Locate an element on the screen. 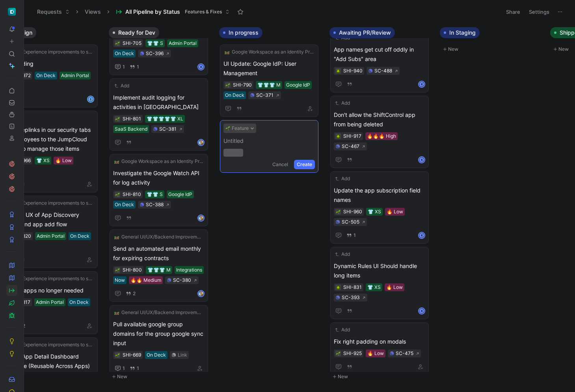 This screenshot has height=392, width=575. span: Design App Detail Dashboard Template (Reusable Across Apps) is located at coordinates (48, 362).